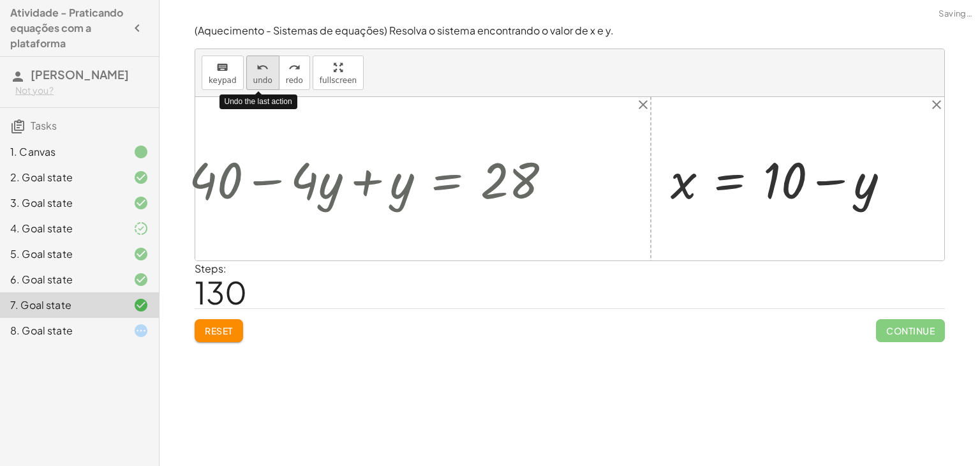  I want to click on i: redo, so click(294, 67).